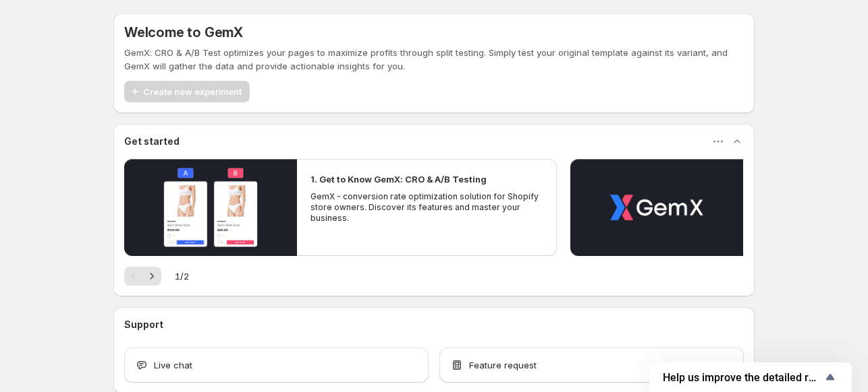 The width and height of the screenshot is (868, 392). What do you see at coordinates (182, 276) in the screenshot?
I see `span: 1 / 2` at bounding box center [182, 276].